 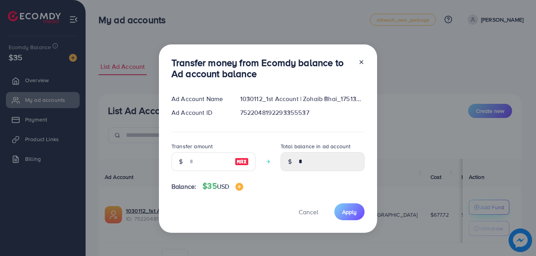 What do you see at coordinates (316, 146) in the screenshot?
I see `label: Total balance in ad account` at bounding box center [316, 146].